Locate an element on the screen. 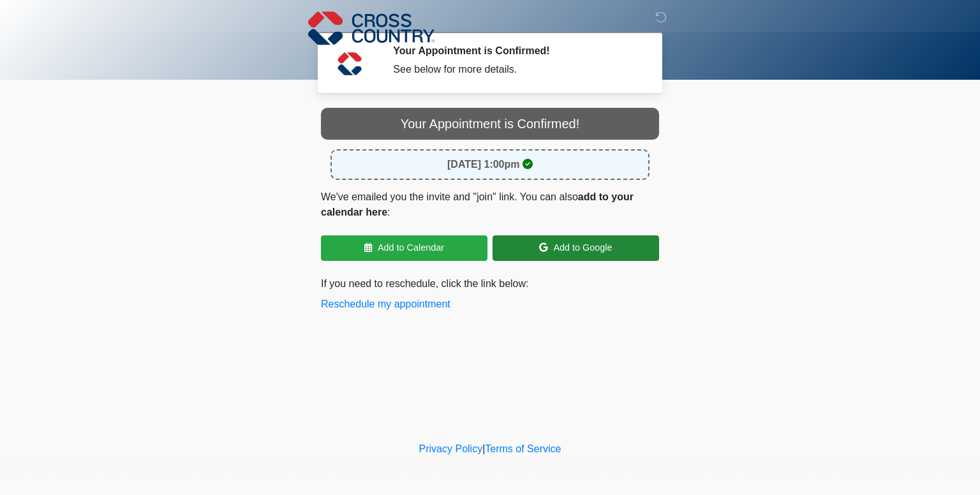 The image size is (980, 495). a: Add to Calendar is located at coordinates (404, 248).